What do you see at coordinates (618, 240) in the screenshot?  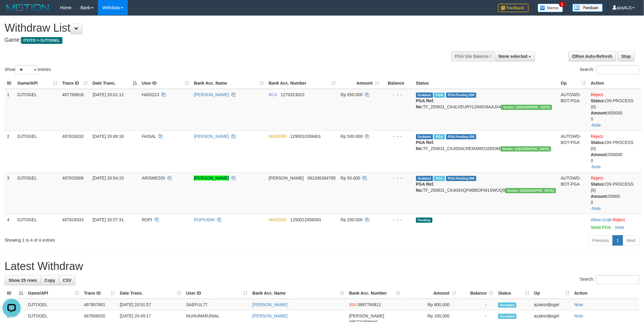 I see `a: 1` at bounding box center [618, 240].